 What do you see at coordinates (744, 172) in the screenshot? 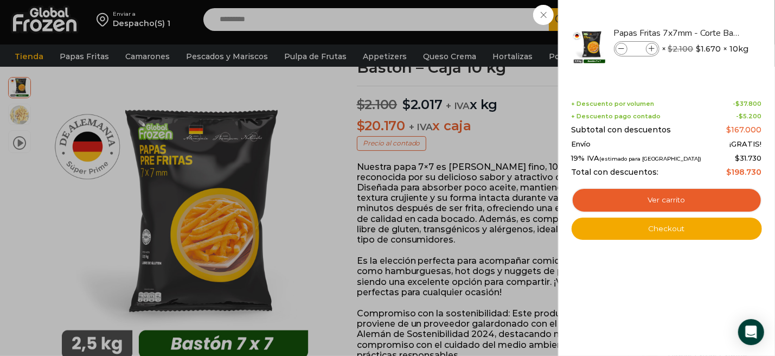
I see `bdi: 198.730` at bounding box center [744, 172].